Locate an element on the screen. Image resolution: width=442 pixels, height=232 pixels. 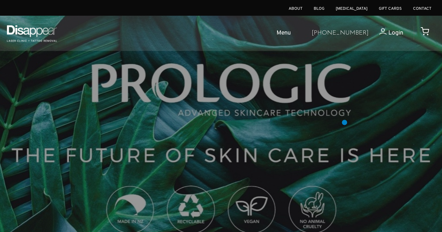
a: Contact is located at coordinates (422, 9).